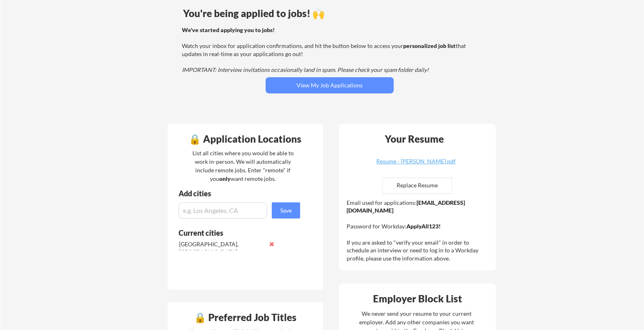  Describe the element at coordinates (245, 139) in the screenshot. I see `div: 🔒 Application Locations` at that location.